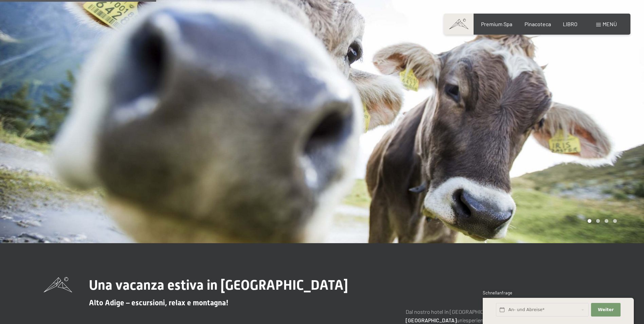 Image resolution: width=644 pixels, height=324 pixels. What do you see at coordinates (606, 221) in the screenshot?
I see `div: Giostra Pagina 3` at bounding box center [606, 221].